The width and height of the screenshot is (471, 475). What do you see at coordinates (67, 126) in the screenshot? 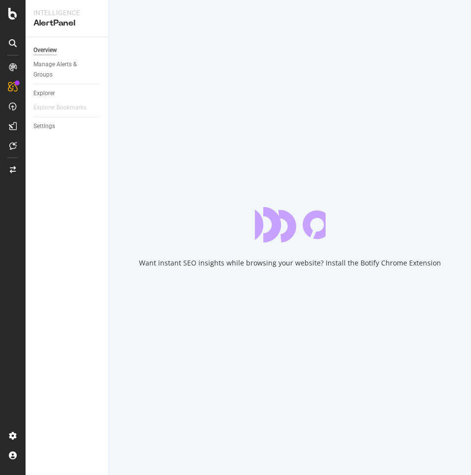
I see `a: Settings` at bounding box center [67, 126].